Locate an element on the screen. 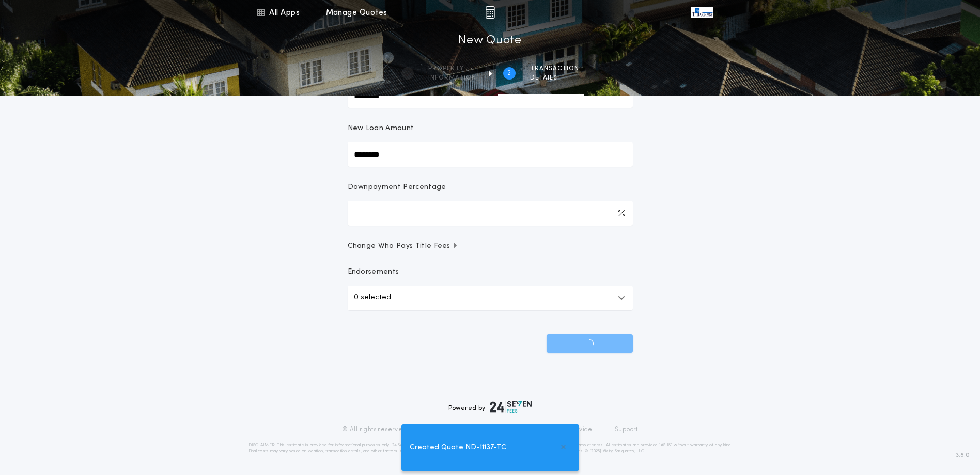 Image resolution: width=980 pixels, height=475 pixels. button: 0 selected is located at coordinates (490, 298).